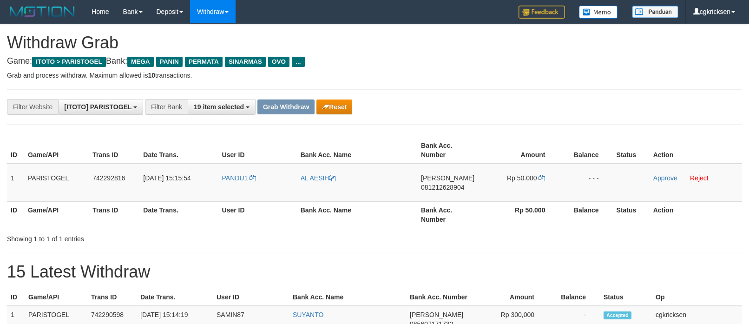 The image size is (749, 324). Describe the element at coordinates (56, 183) in the screenshot. I see `td: PARISTOGEL` at that location.